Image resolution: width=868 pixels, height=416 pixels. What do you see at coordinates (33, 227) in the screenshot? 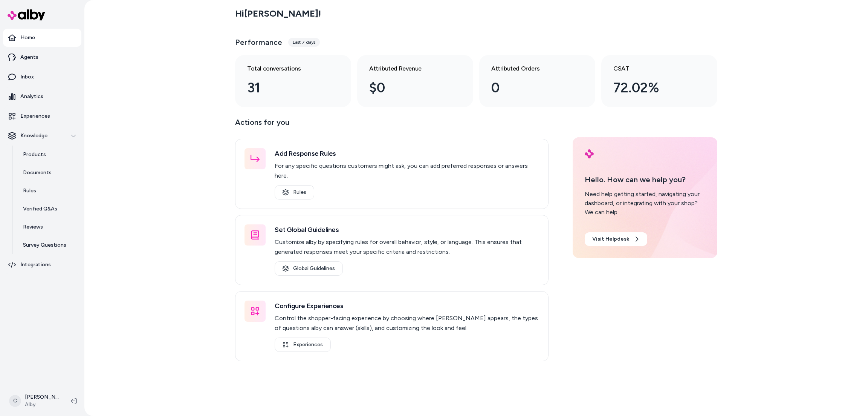
I see `p: Reviews` at bounding box center [33, 227].